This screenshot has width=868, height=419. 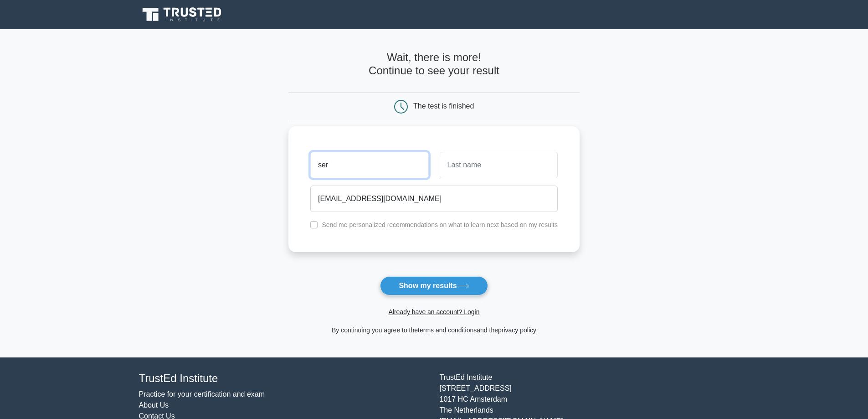 I want to click on a: Already have an account? Login, so click(x=433, y=312).